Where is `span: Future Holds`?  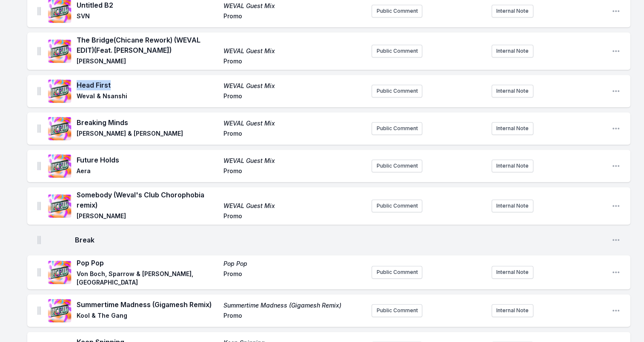
span: Future Holds is located at coordinates (147, 160).